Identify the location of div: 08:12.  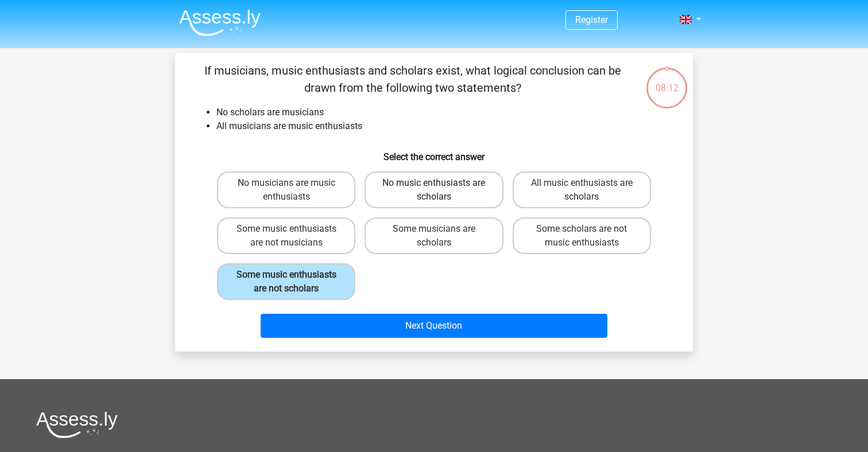
(667, 81).